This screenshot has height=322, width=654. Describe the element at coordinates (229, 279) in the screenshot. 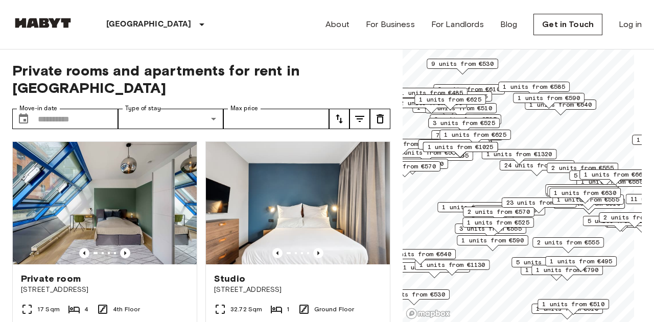

I see `span: Studio` at that location.